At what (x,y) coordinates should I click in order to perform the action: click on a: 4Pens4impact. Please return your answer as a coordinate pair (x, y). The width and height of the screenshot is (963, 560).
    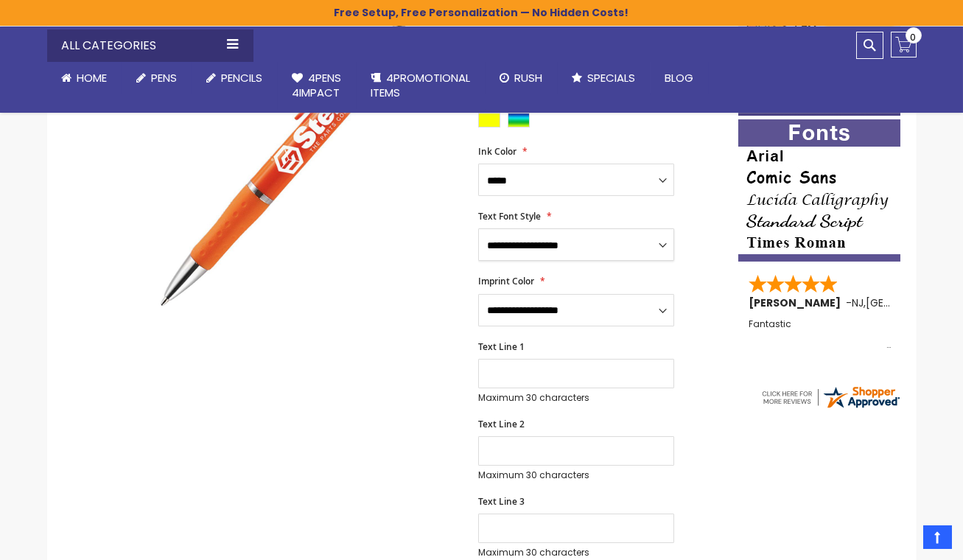
    Looking at the image, I should click on (316, 86).